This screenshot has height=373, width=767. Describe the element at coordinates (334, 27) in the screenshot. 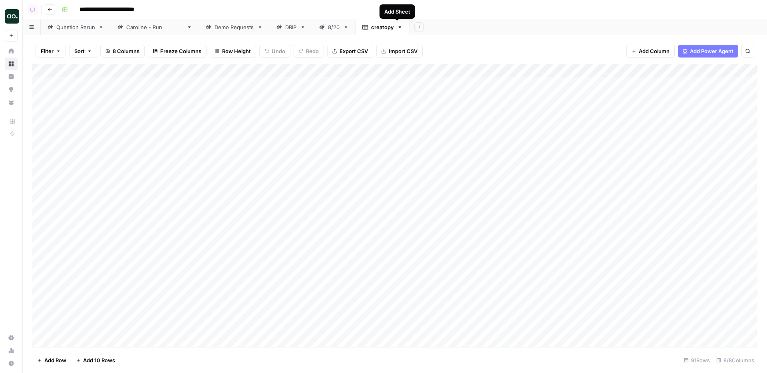

I see `div: 8/20` at that location.